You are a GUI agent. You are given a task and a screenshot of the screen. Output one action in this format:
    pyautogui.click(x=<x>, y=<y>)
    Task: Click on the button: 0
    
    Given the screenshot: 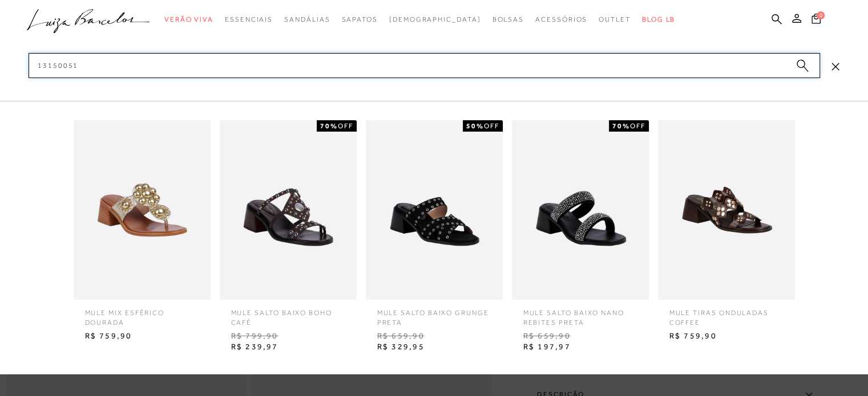 What is the action you would take?
    pyautogui.click(x=816, y=20)
    